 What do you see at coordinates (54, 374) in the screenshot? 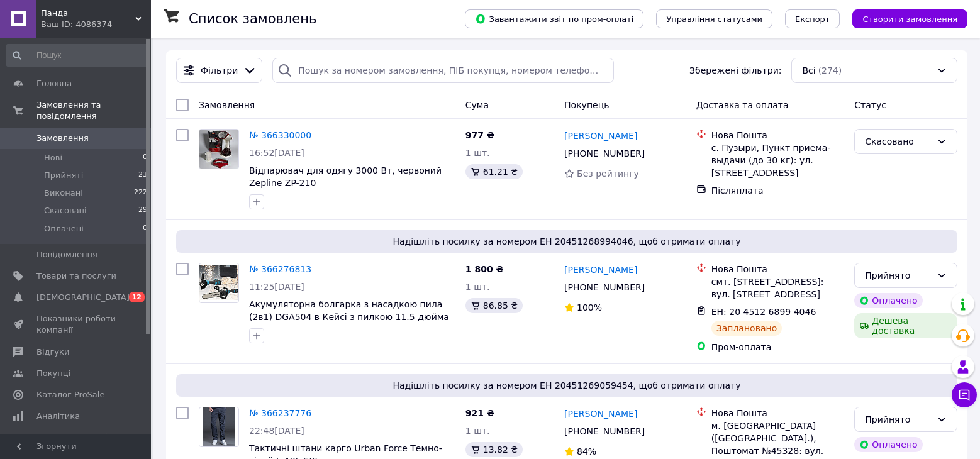
I see `span: Покупці` at bounding box center [54, 374].